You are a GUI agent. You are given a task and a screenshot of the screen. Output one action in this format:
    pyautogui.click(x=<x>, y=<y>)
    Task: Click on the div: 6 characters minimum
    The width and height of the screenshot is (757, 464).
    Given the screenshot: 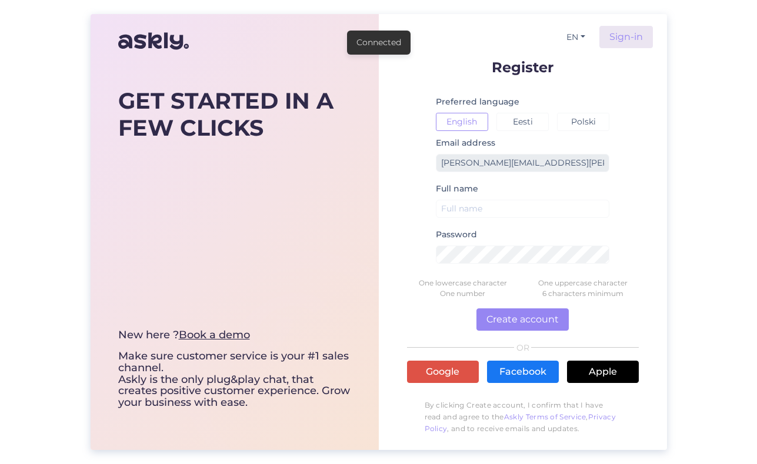 What is the action you would take?
    pyautogui.click(x=583, y=294)
    